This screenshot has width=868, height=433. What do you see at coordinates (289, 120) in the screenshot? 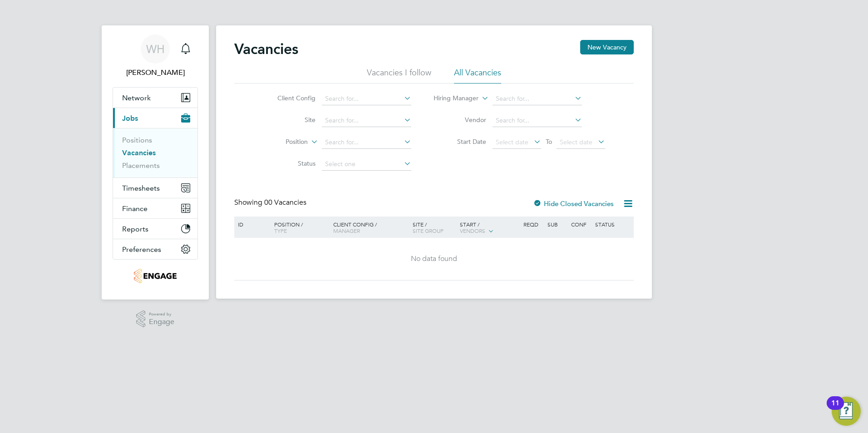
I see `label: Site` at bounding box center [289, 120].